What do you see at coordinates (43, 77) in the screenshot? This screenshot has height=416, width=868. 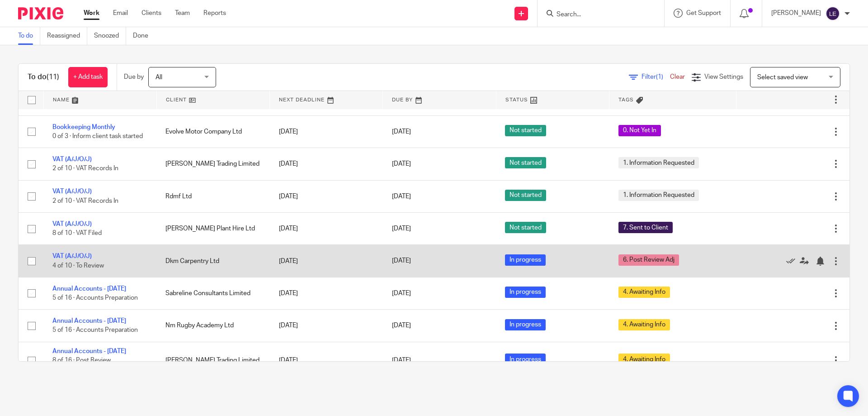 I see `h1: To do` at bounding box center [43, 77].